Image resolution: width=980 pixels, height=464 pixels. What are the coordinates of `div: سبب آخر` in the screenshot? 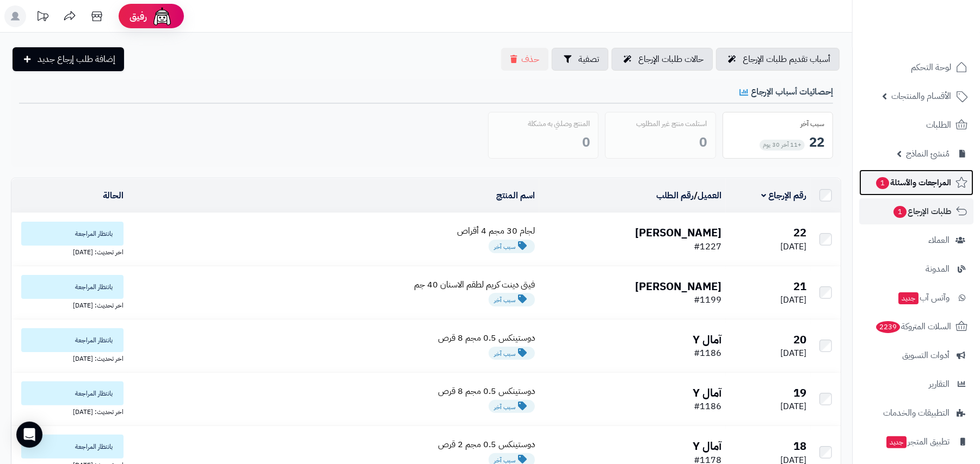 It's located at (778, 124).